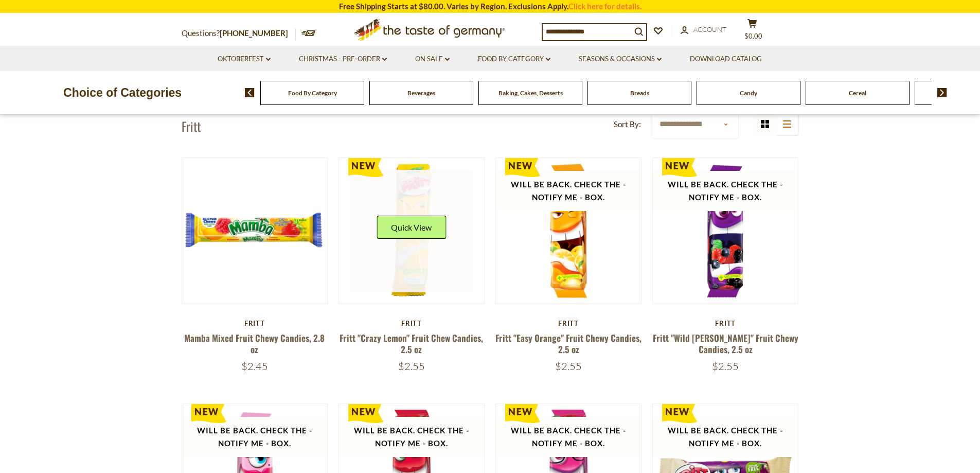 The width and height of the screenshot is (980, 473). I want to click on a: Download Catalog, so click(726, 60).